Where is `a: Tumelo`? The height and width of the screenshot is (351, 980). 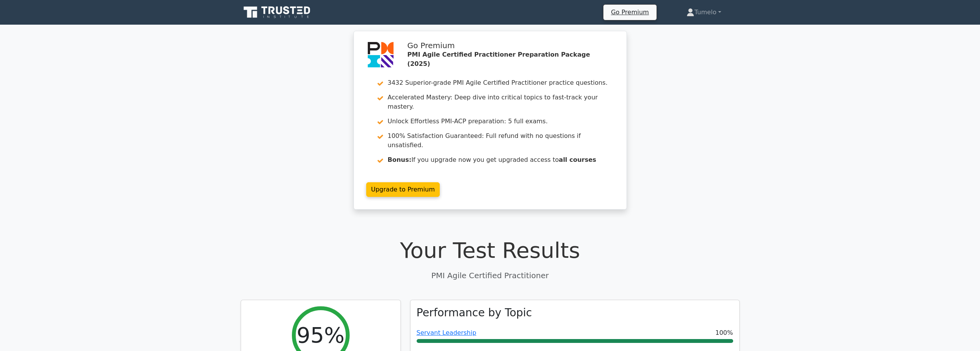
a: Tumelo is located at coordinates (704, 12).